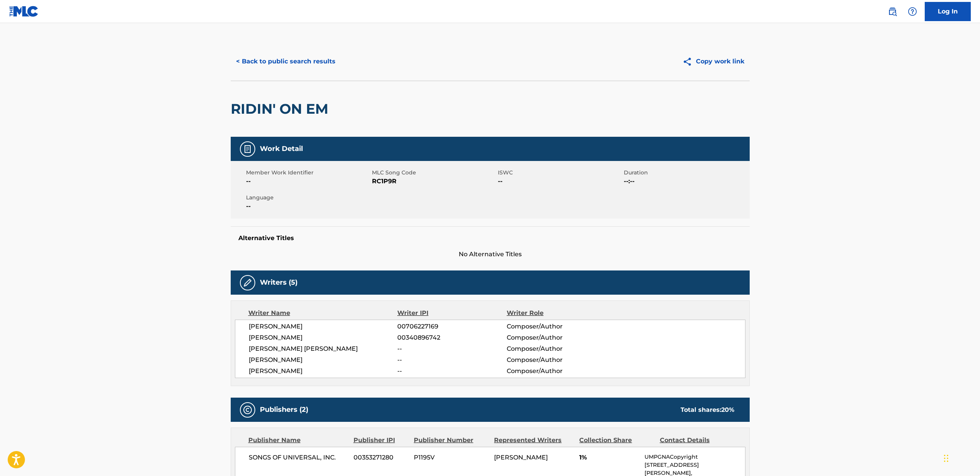 The width and height of the screenshot is (980, 476). Describe the element at coordinates (948, 11) in the screenshot. I see `a: Log In` at that location.